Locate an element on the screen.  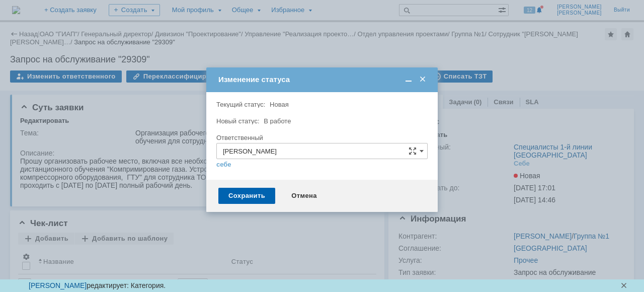
span: В работе is located at coordinates (277, 121).